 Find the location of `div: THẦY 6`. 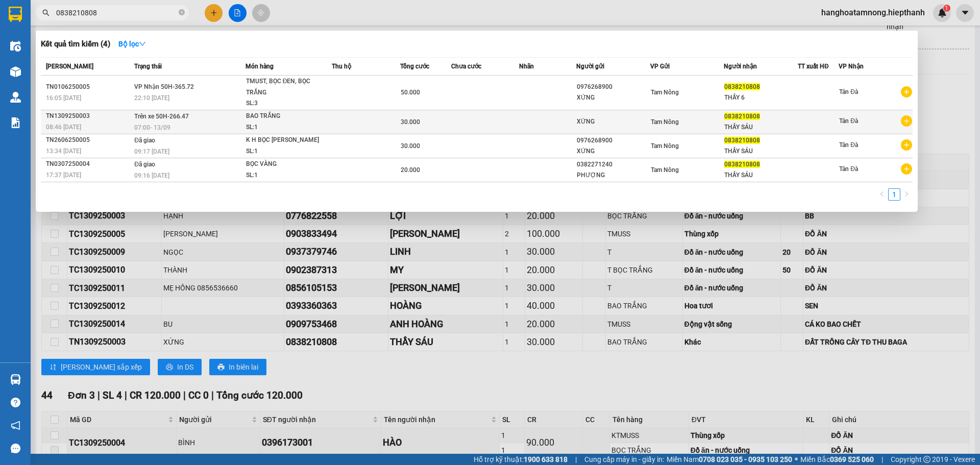

div: THẦY 6 is located at coordinates (760, 98).